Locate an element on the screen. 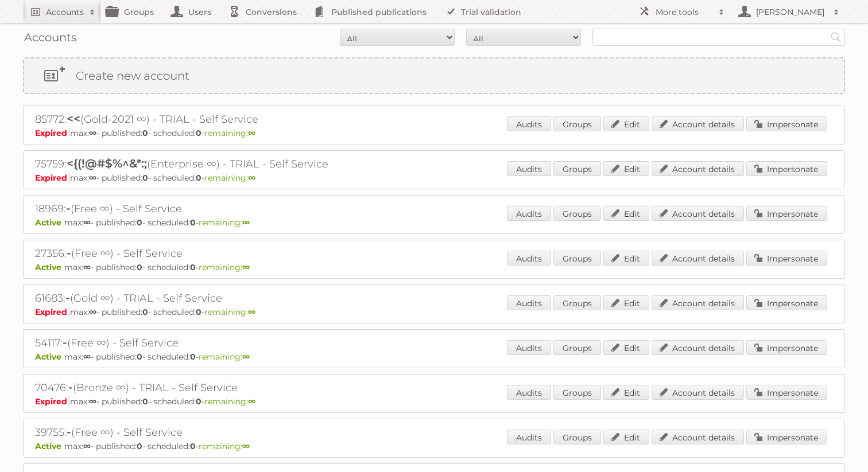  h2: Accounts is located at coordinates (65, 12).